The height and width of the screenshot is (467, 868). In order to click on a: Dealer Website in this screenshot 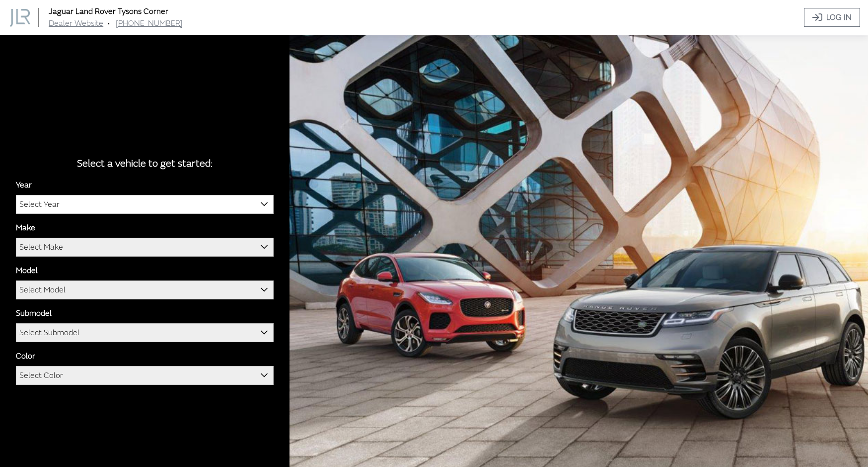, I will do `click(76, 23)`.